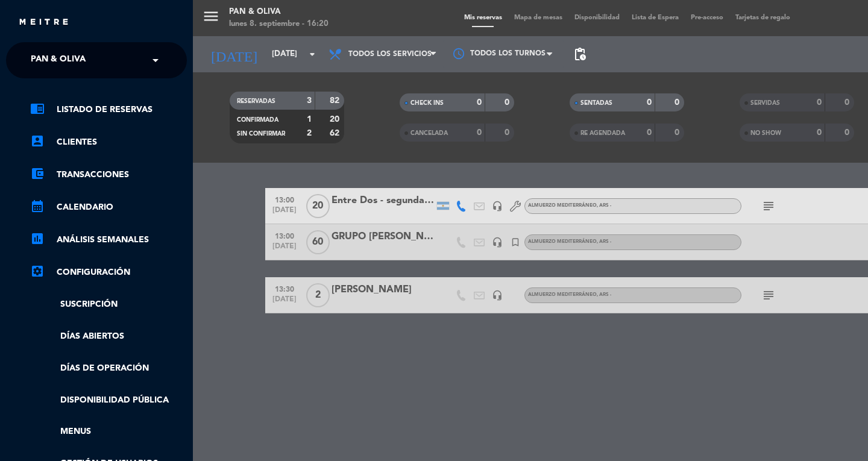  What do you see at coordinates (580, 54) in the screenshot?
I see `span: pending_actions` at bounding box center [580, 54].